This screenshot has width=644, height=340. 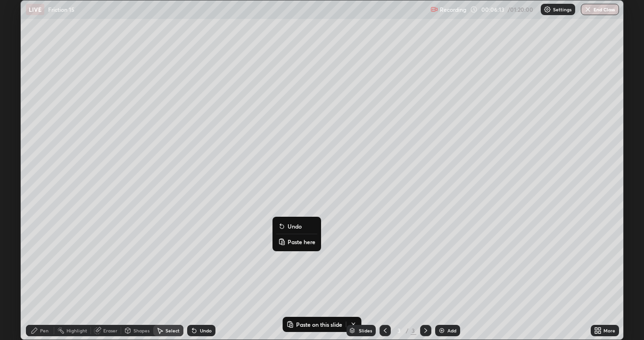 What do you see at coordinates (588, 9) in the screenshot?
I see `img: end-class-cross` at bounding box center [588, 9].